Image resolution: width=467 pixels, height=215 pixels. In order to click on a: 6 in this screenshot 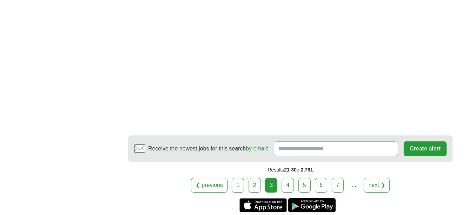, I will do `click(321, 185)`.